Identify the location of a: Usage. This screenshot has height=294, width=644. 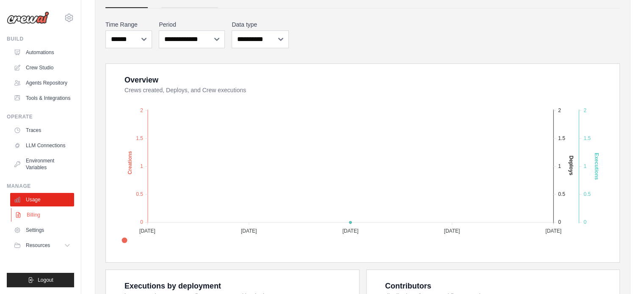
(42, 200).